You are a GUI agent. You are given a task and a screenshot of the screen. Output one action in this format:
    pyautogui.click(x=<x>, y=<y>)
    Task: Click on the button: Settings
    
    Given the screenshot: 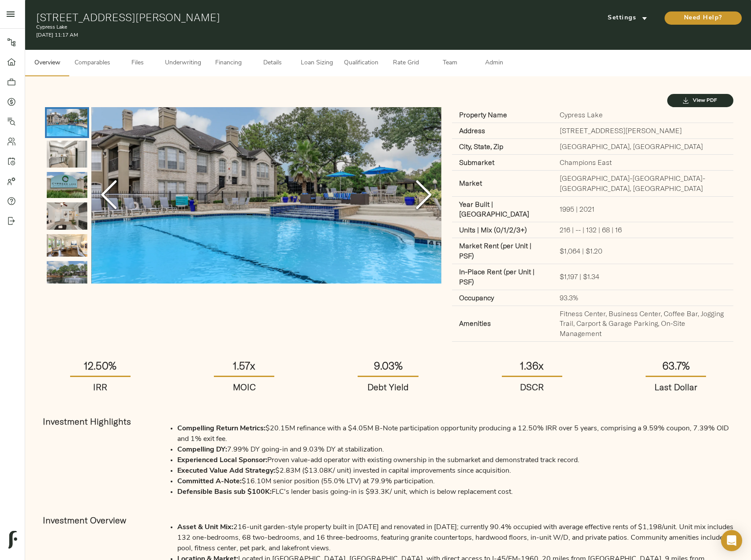 What is the action you would take?
    pyautogui.click(x=627, y=18)
    